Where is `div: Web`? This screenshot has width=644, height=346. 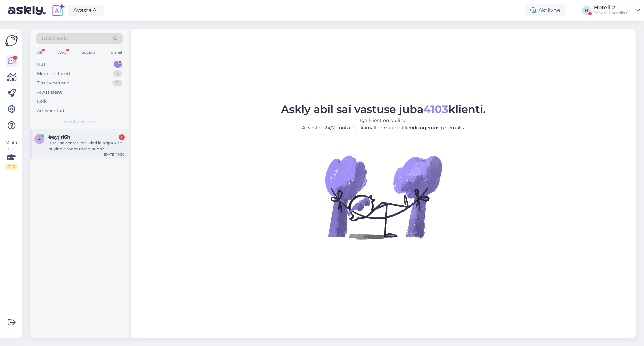 div: Web is located at coordinates (62, 52).